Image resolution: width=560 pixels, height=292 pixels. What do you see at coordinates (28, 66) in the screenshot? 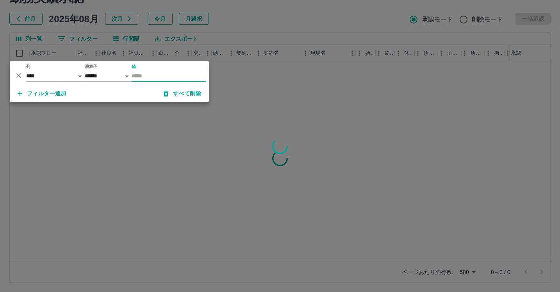
I see `label: 列` at bounding box center [28, 66].